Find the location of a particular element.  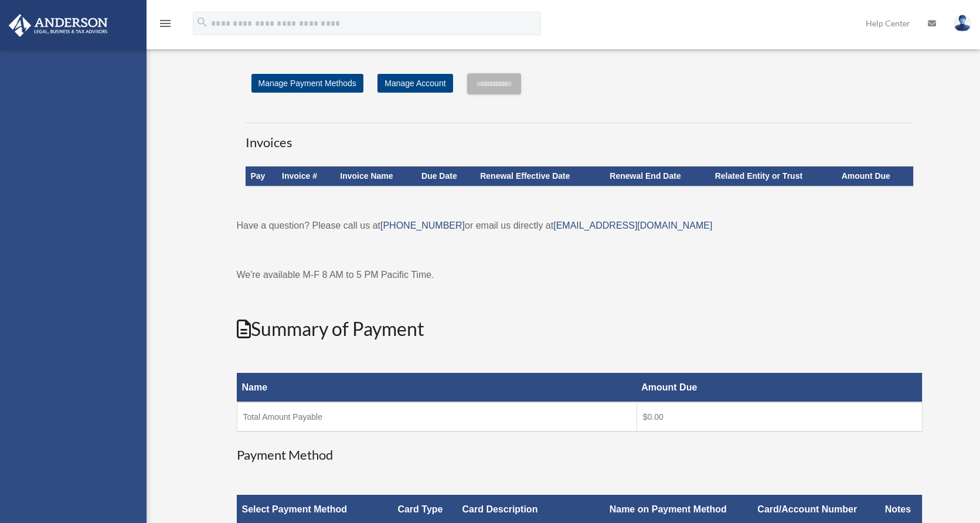

th: Related Entity or Trust is located at coordinates (774, 177).